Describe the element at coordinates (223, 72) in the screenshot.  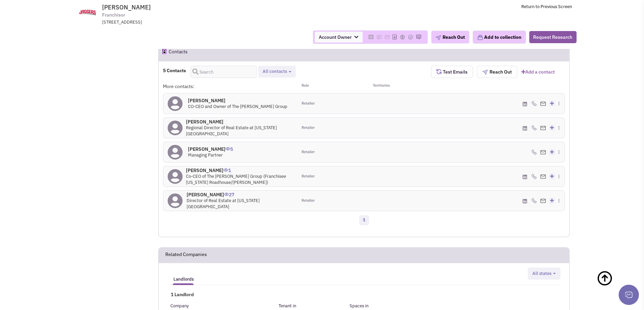
I see `input: Search` at that location.